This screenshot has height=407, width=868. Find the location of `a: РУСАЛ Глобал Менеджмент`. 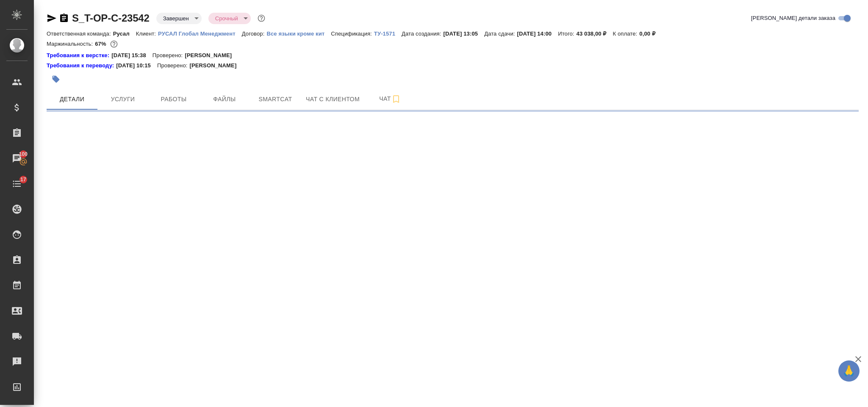

a: РУСАЛ Глобал Менеджмент is located at coordinates (200, 33).